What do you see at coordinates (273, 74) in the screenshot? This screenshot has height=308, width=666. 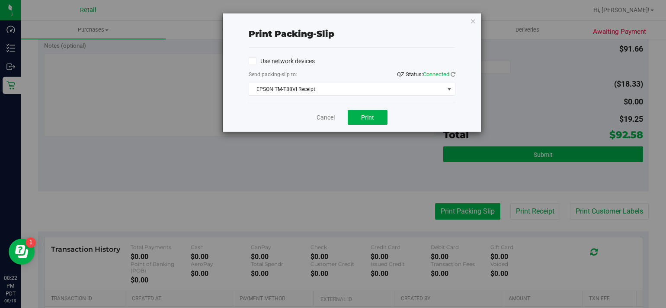 I see `label: Send packing-slip to:` at bounding box center [273, 74].